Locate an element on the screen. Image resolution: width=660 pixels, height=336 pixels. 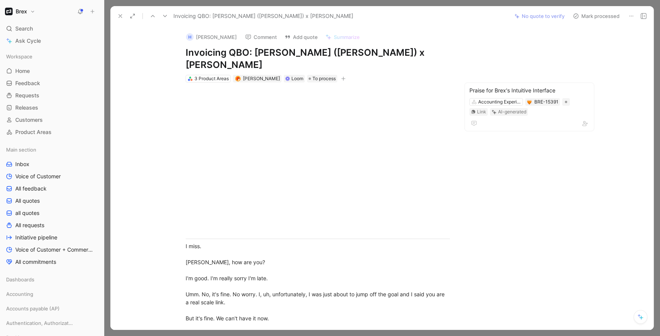
a: Ask Cycle is located at coordinates (52, 41).